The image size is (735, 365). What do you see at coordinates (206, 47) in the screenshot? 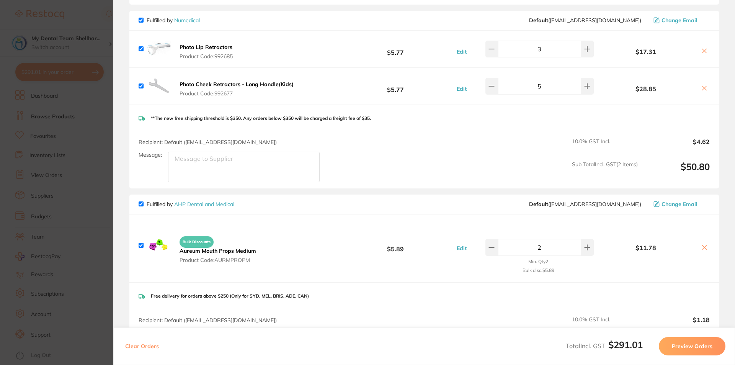
I see `b: Photo Lip Retractors` at bounding box center [206, 47].